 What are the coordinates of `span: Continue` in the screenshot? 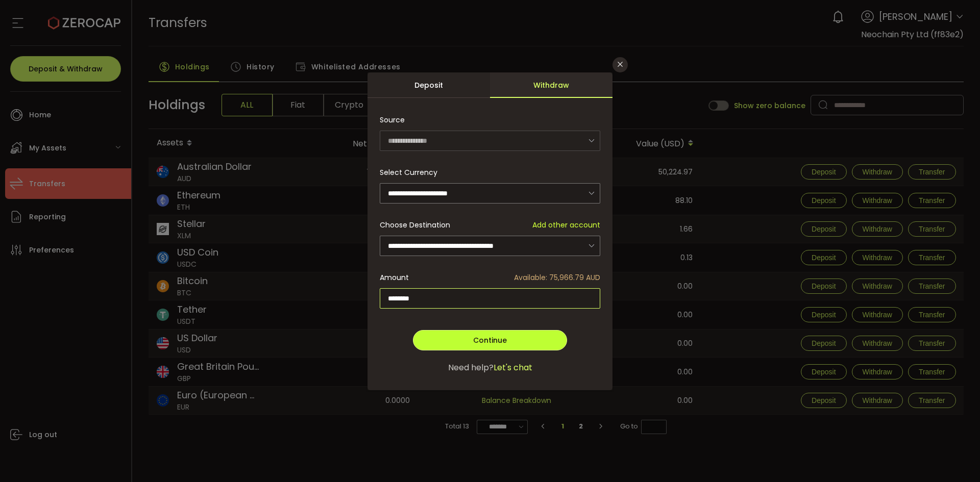 It's located at (490, 340).